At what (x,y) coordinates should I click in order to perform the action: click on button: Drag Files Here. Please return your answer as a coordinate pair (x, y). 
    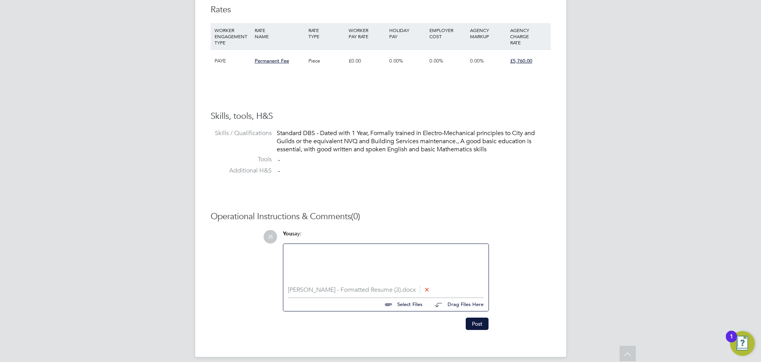
    Looking at the image, I should click on (456, 305).